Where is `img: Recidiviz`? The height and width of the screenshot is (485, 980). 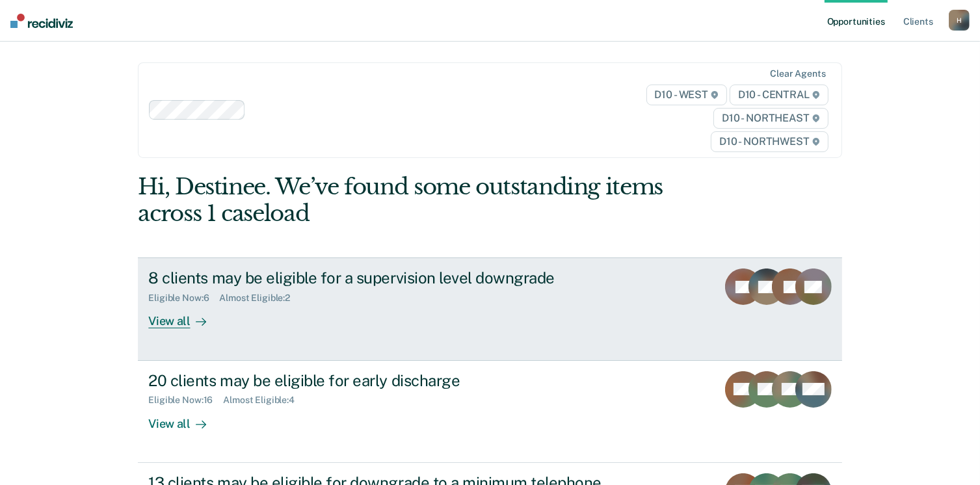 img: Recidiviz is located at coordinates (41, 21).